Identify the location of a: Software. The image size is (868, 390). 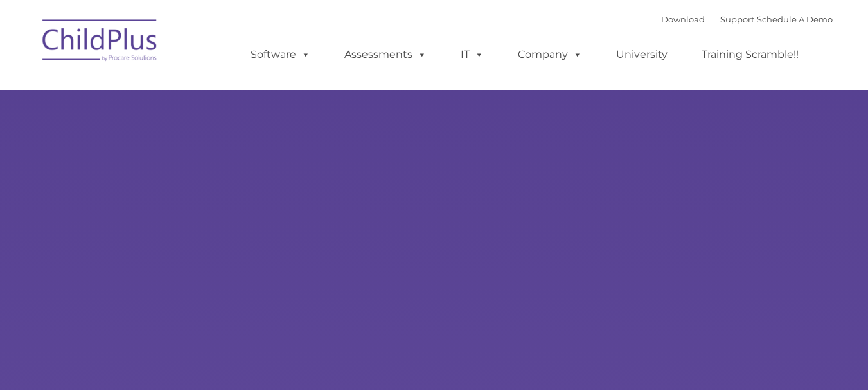
(280, 55).